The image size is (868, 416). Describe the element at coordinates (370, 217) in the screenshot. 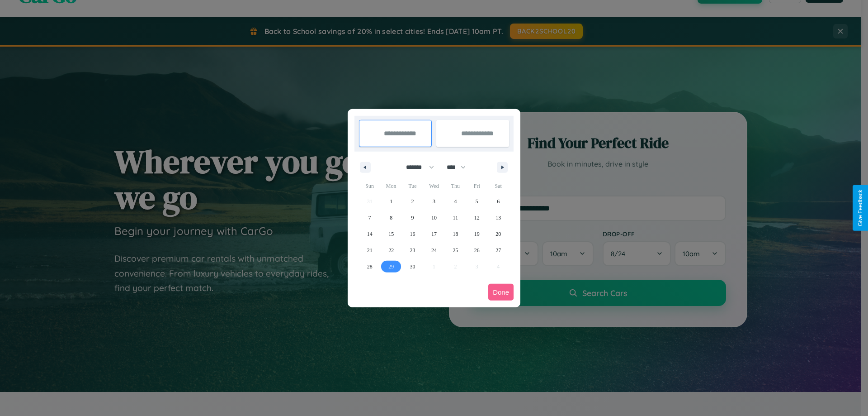

I see `span: 7` at that location.